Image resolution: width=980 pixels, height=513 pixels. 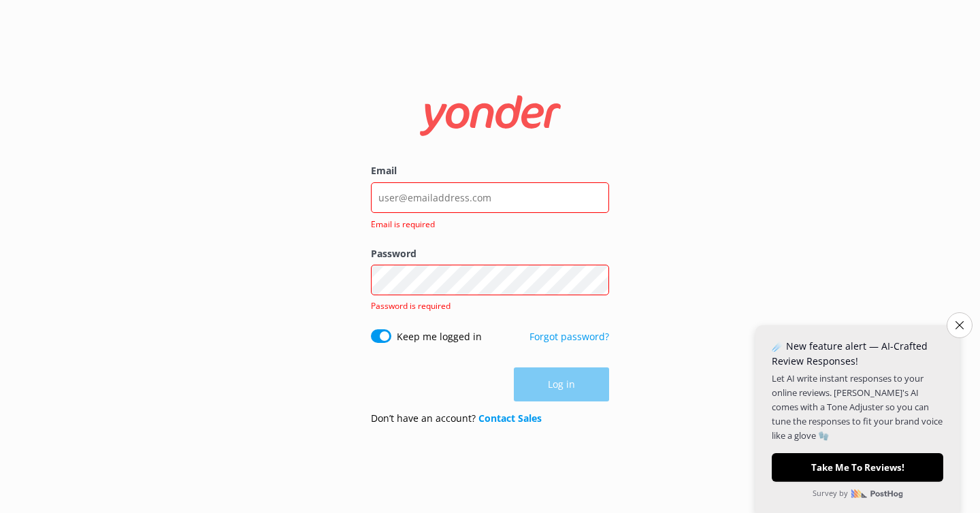 What do you see at coordinates (490, 197) in the screenshot?
I see `input: user@emailaddress.com` at bounding box center [490, 197].